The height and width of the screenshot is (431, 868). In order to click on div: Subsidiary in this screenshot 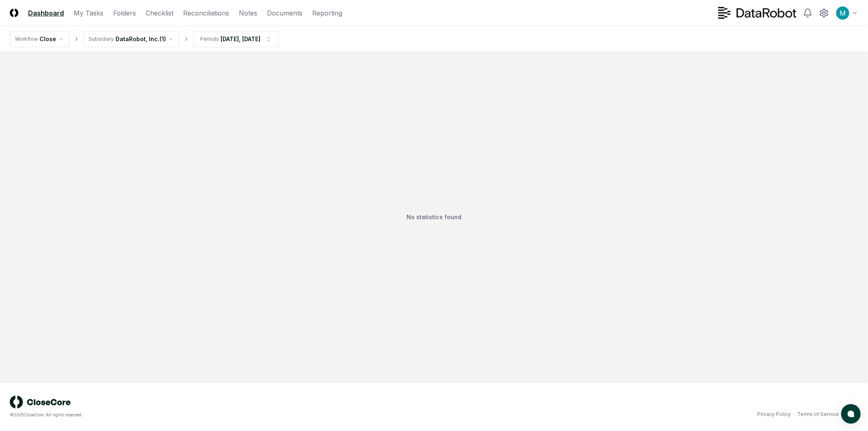, I will do `click(101, 39)`.